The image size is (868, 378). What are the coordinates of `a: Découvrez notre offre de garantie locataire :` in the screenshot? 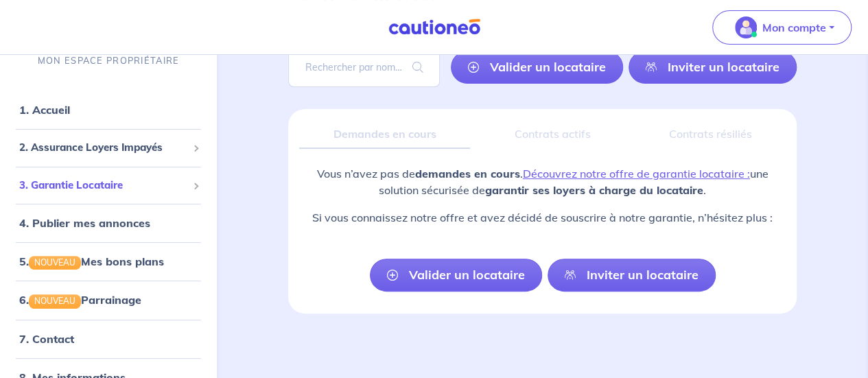 It's located at (636, 174).